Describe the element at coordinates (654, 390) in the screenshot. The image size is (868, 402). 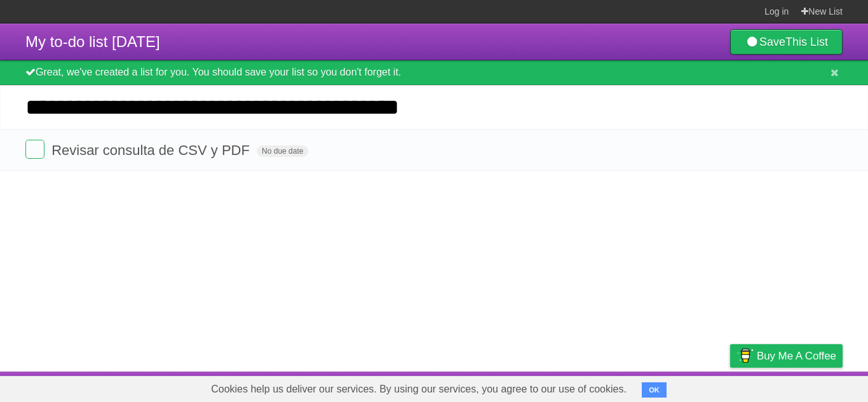
I see `button: OK` at that location.